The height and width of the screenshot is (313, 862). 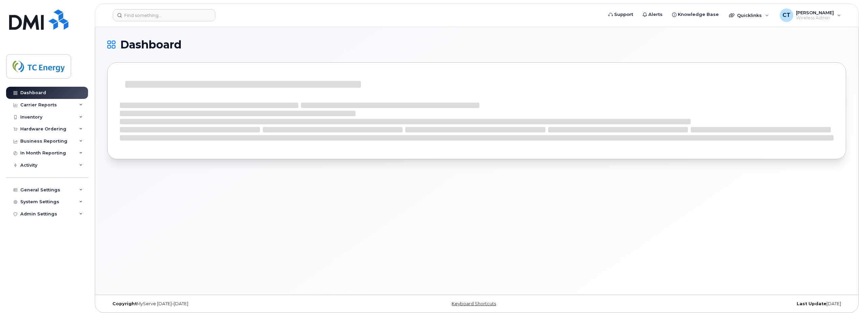 I want to click on strong: Last Update, so click(x=812, y=304).